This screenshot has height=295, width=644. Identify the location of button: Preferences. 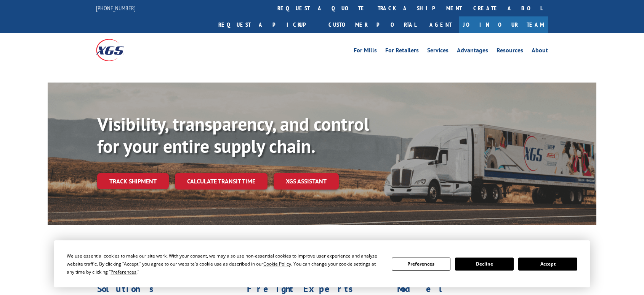
(421, 264).